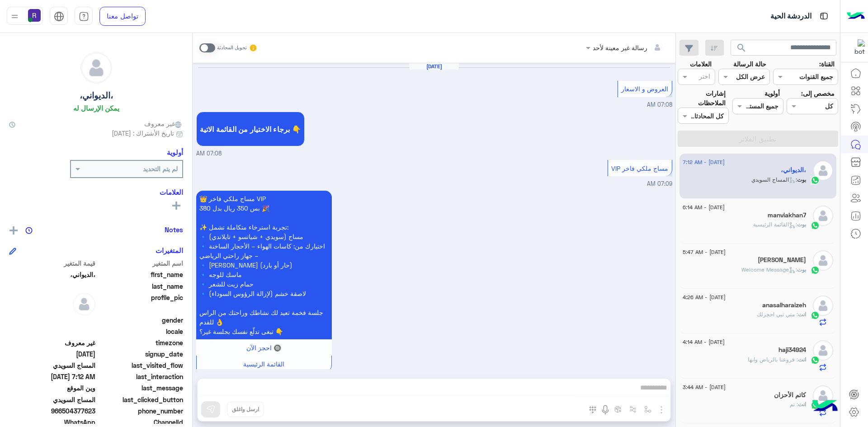  Describe the element at coordinates (169, 250) in the screenshot. I see `h6: المتغيرات` at that location.